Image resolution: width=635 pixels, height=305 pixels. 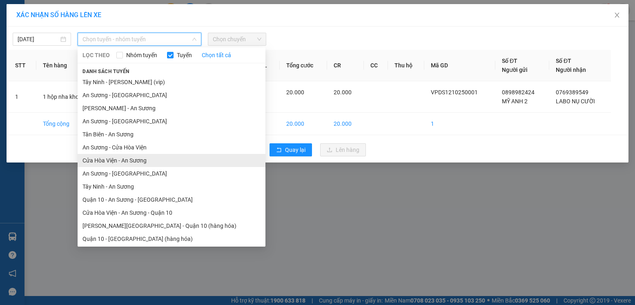 What do you see at coordinates (59, 15) in the screenshot?
I see `span: XÁC NHẬN SỐ HÀNG LÊN XE` at bounding box center [59, 15].